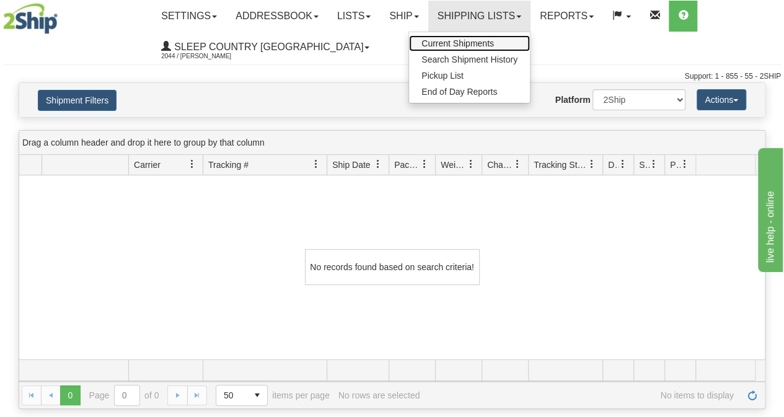 Image resolution: width=784 pixels, height=417 pixels. Describe the element at coordinates (443, 76) in the screenshot. I see `span: Pickup List` at that location.